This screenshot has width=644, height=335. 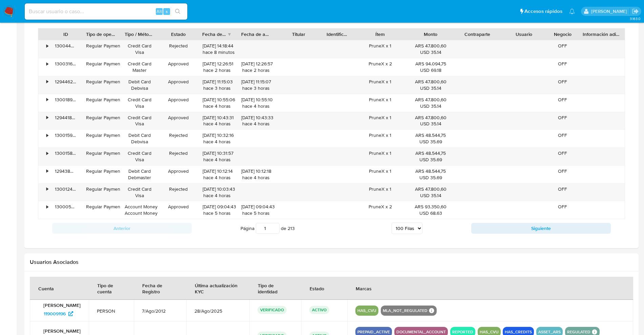 What do you see at coordinates (544, 11) in the screenshot?
I see `span: Accesos rápidos` at bounding box center [544, 11].